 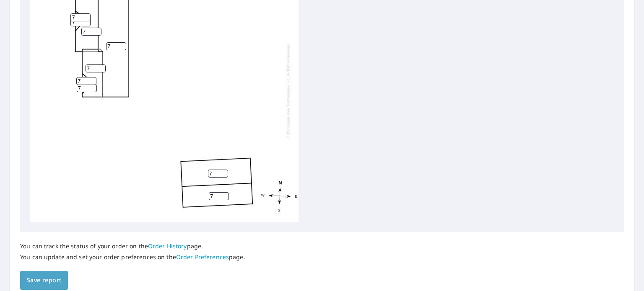 What do you see at coordinates (44, 280) in the screenshot?
I see `span: Save report` at bounding box center [44, 280].